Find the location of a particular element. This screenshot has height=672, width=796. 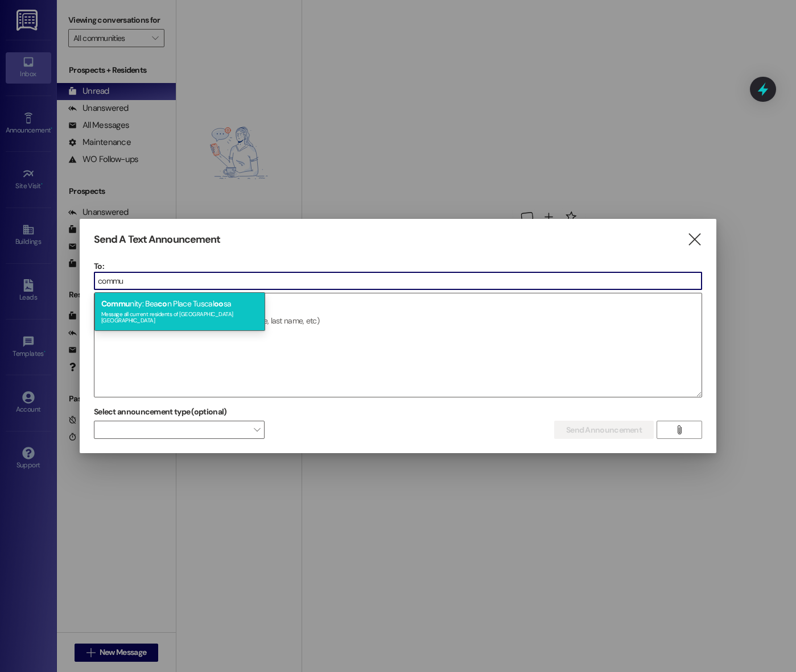

button: Send Announcement is located at coordinates (603, 429).